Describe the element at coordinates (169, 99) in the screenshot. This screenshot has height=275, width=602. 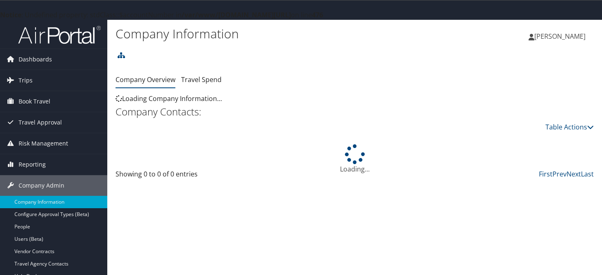
I see `span: Loading Company Information...` at that location.